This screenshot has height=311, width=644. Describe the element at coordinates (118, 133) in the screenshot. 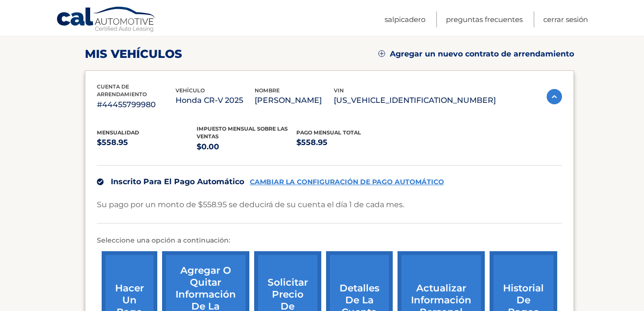

I see `span: Mensualidad` at that location.